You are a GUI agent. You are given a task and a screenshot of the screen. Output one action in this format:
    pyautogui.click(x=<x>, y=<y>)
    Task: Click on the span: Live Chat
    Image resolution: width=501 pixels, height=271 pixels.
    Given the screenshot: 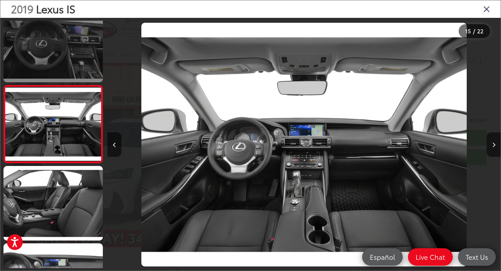 What is the action you would take?
    pyautogui.click(x=431, y=257)
    